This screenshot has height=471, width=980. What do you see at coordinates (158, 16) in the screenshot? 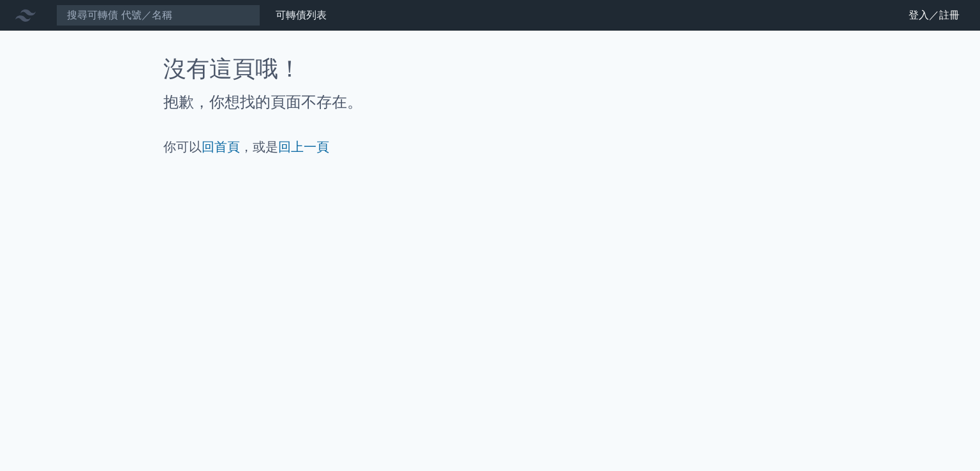
I see `input: 搜尋可轉債 代號／名稱` at bounding box center [158, 16].